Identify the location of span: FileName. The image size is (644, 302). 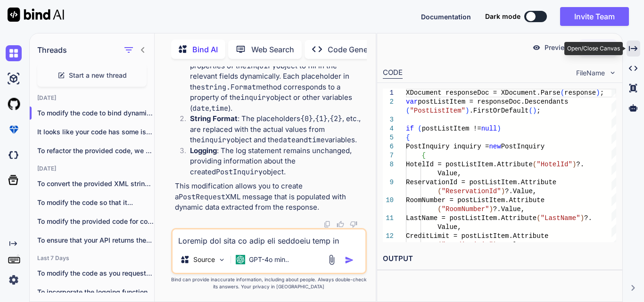
(590, 73).